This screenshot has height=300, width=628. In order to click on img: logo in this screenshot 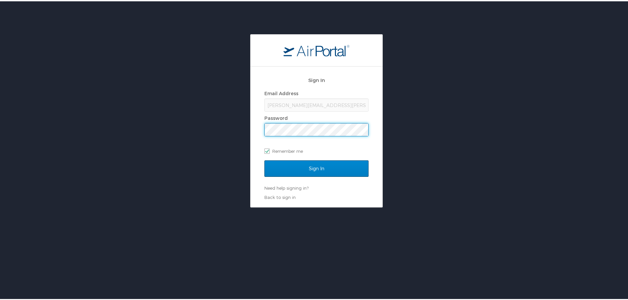, I will do `click(317, 49)`.